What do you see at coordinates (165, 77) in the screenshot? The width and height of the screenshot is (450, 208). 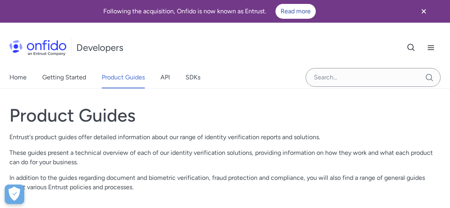 I see `a: API` at bounding box center [165, 77].